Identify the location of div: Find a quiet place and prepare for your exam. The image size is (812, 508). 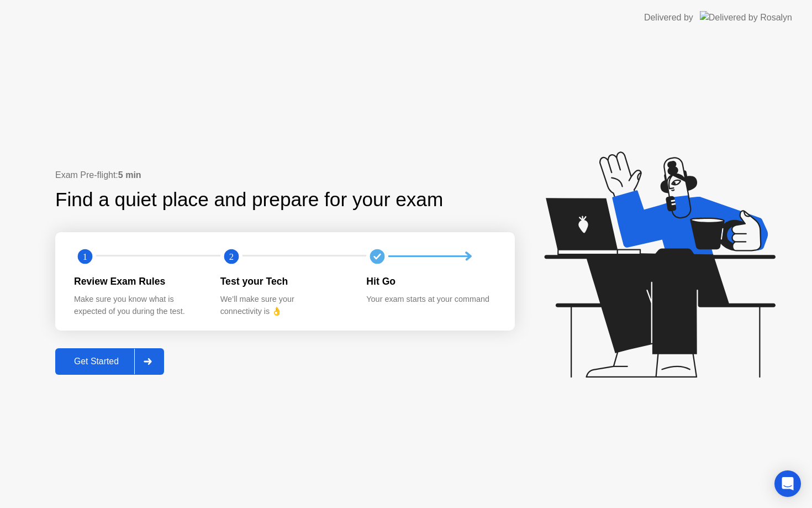
(249, 199).